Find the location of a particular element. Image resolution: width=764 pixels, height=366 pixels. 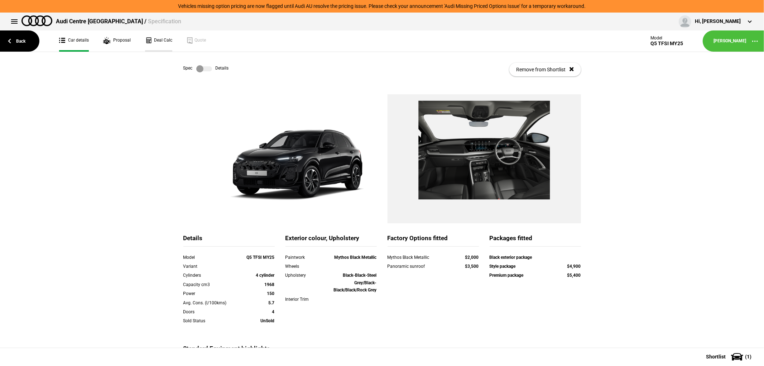

div: Q5 TFSI MY25 is located at coordinates (667, 43).